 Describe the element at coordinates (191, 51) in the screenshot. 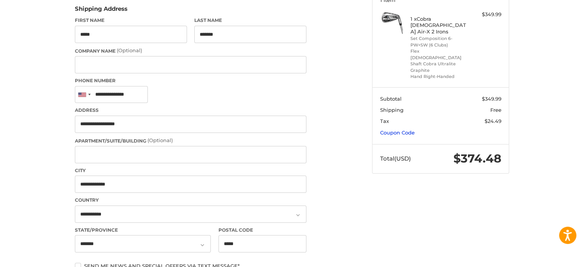

I see `label: Company Name` at that location.